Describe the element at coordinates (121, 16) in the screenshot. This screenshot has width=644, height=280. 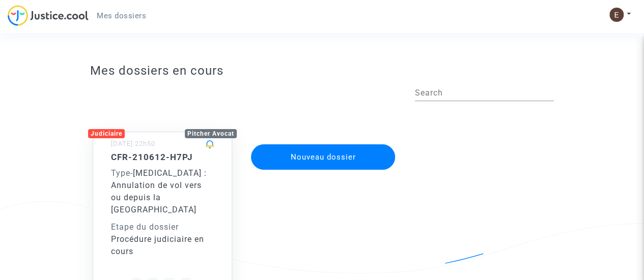
I see `span: Mes dossiers` at that location.